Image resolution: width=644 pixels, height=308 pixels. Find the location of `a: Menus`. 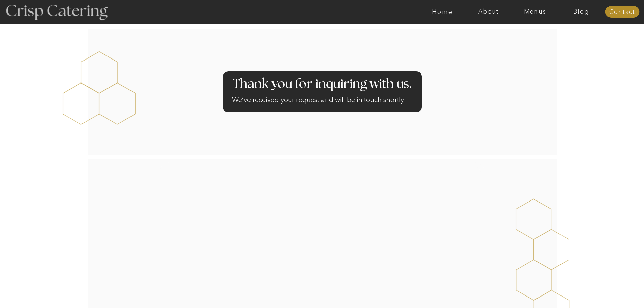

a: Menus is located at coordinates (535, 12).